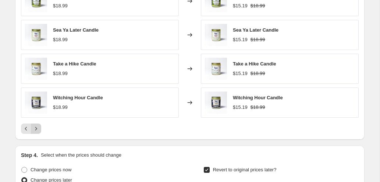  I want to click on button: Next, so click(36, 129).